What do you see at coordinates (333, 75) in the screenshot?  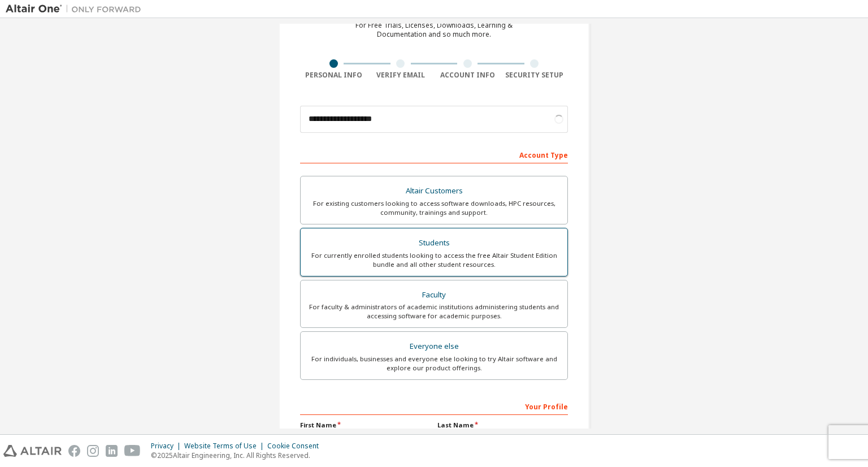 I see `div: Personal Info` at bounding box center [333, 75].